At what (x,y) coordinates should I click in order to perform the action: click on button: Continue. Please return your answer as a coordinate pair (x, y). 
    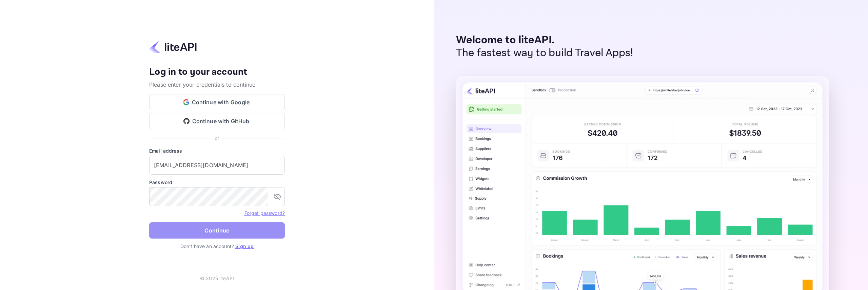
    Looking at the image, I should click on (217, 231).